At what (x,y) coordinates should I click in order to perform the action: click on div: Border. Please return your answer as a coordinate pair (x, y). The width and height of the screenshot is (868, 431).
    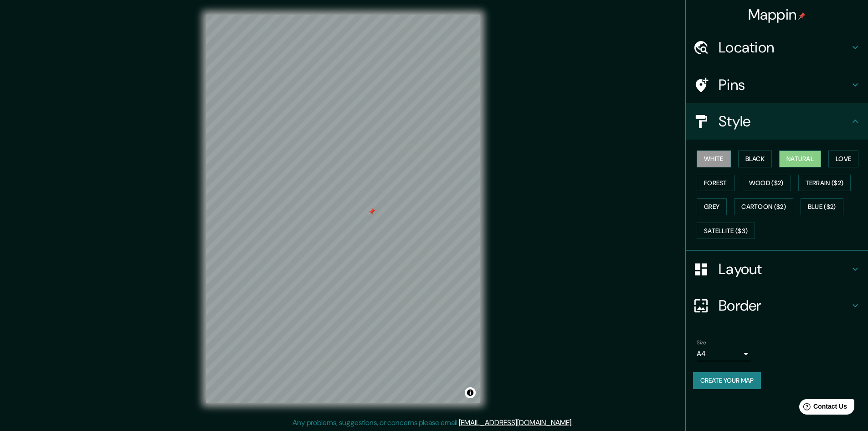
    Looking at the image, I should click on (777, 306).